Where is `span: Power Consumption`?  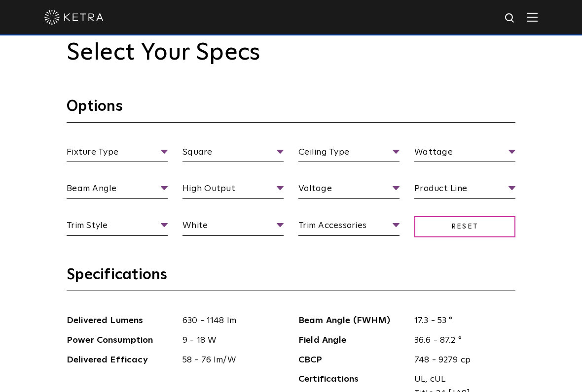
span: Power Consumption is located at coordinates (121, 340).